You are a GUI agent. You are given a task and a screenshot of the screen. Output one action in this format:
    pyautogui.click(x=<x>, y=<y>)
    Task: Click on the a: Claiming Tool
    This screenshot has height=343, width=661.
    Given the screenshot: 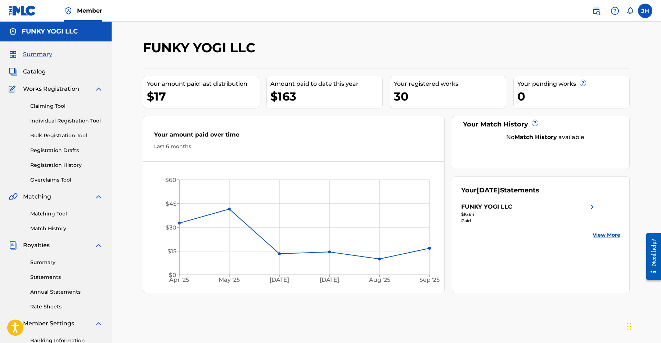 What is the action you would take?
    pyautogui.click(x=67, y=106)
    